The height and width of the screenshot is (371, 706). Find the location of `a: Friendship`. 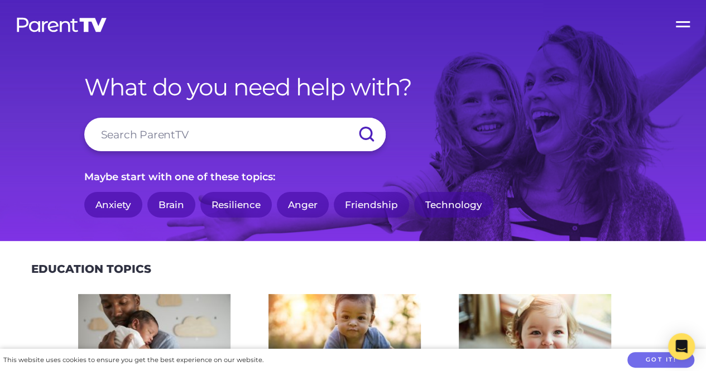

a: Friendship is located at coordinates (371, 205).